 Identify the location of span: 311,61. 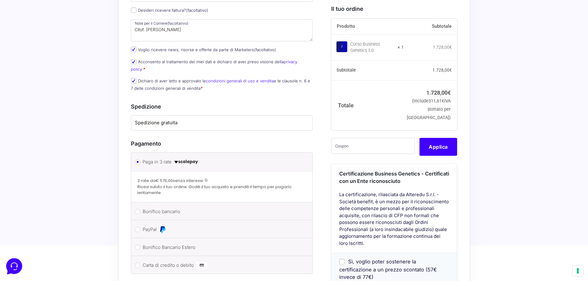
(436, 101).